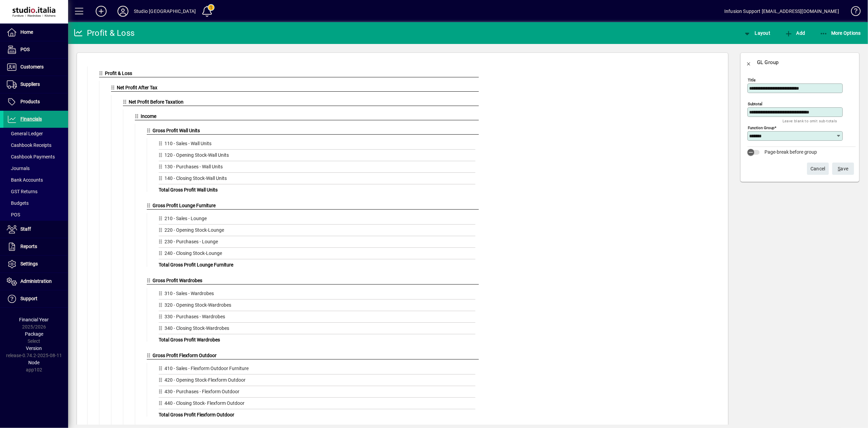 The image size is (868, 428). I want to click on span: Version, so click(34, 348).